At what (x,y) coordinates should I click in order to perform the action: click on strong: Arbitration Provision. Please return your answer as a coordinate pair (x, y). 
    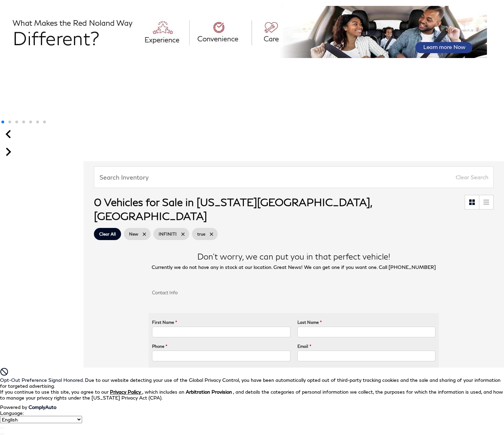
    Looking at the image, I should click on (209, 392).